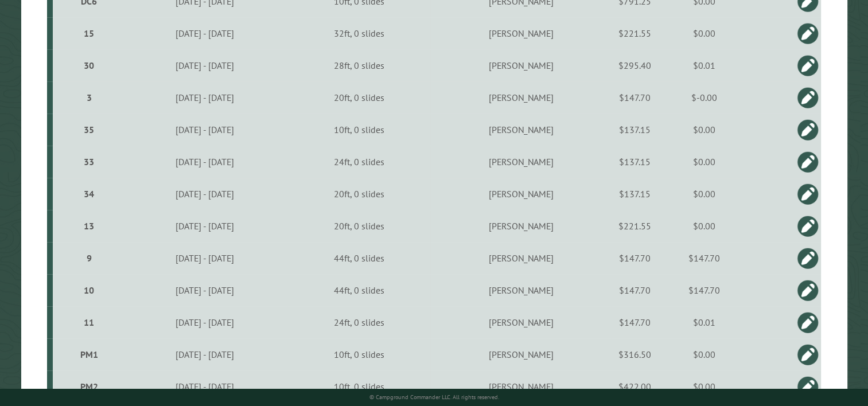 The image size is (868, 406). Describe the element at coordinates (89, 387) in the screenshot. I see `div: PM2` at that location.